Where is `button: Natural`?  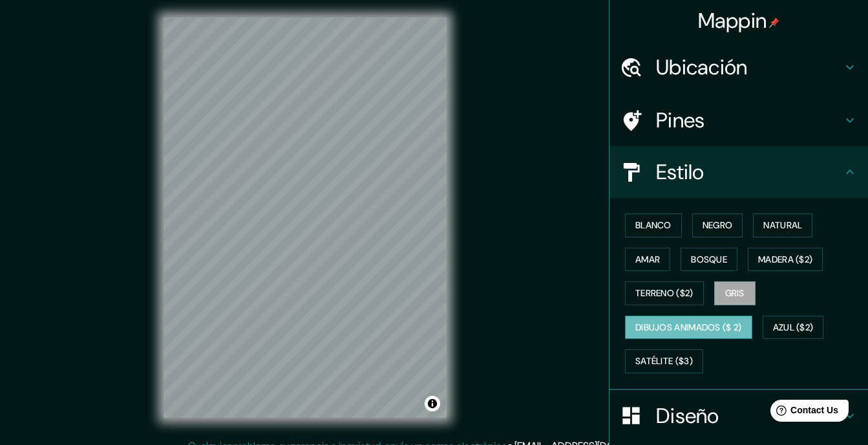
button: Natural is located at coordinates (782, 225).